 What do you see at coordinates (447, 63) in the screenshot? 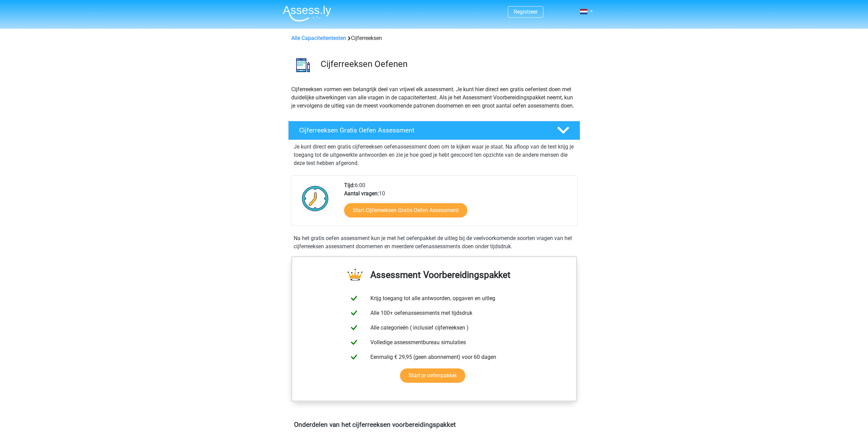
I see `h3: Cijferreeksen Oefenen` at bounding box center [447, 63].